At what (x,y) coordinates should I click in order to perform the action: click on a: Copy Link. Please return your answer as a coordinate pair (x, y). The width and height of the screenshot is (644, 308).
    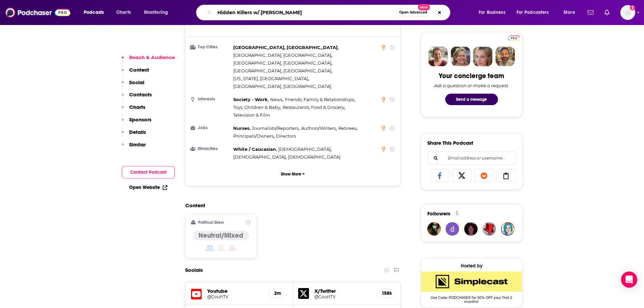
    Looking at the image, I should click on (506, 175).